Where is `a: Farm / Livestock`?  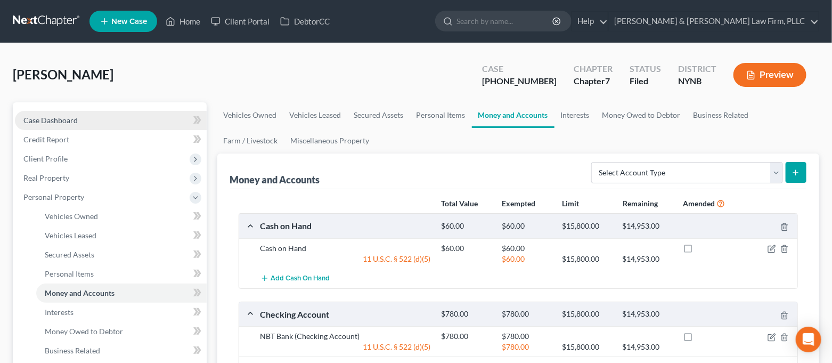
a: Farm / Livestock is located at coordinates (251, 141).